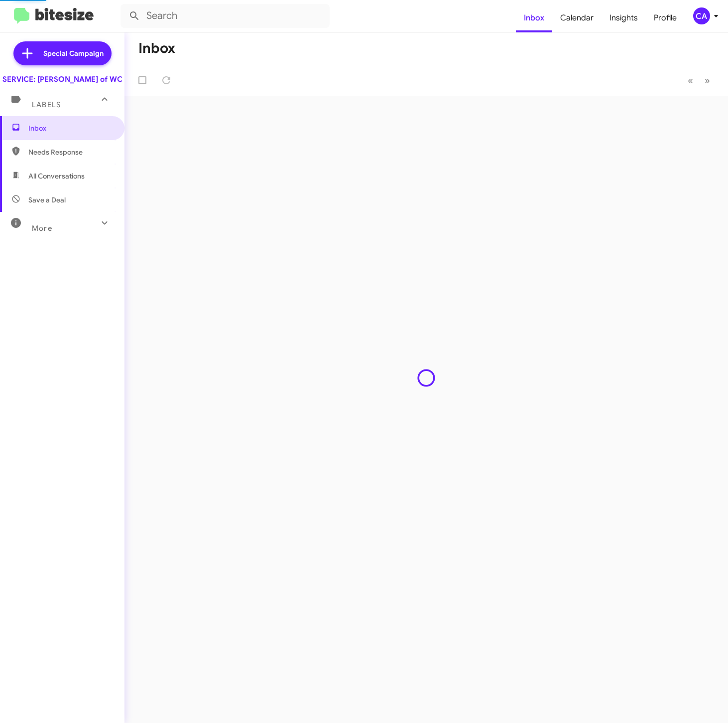  What do you see at coordinates (534, 18) in the screenshot?
I see `a: Inbox` at bounding box center [534, 18].